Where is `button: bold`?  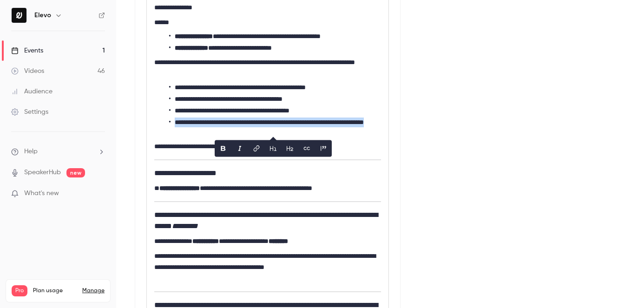 button: bold is located at coordinates (223, 149).